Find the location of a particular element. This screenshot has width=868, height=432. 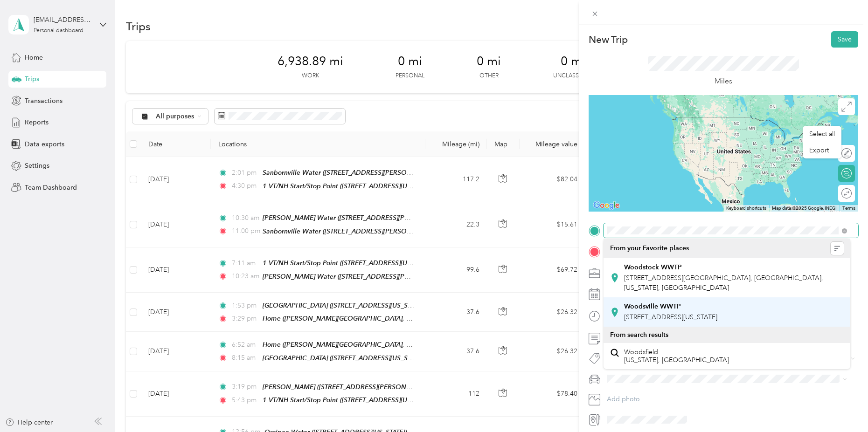

span: From search results is located at coordinates (639, 335).